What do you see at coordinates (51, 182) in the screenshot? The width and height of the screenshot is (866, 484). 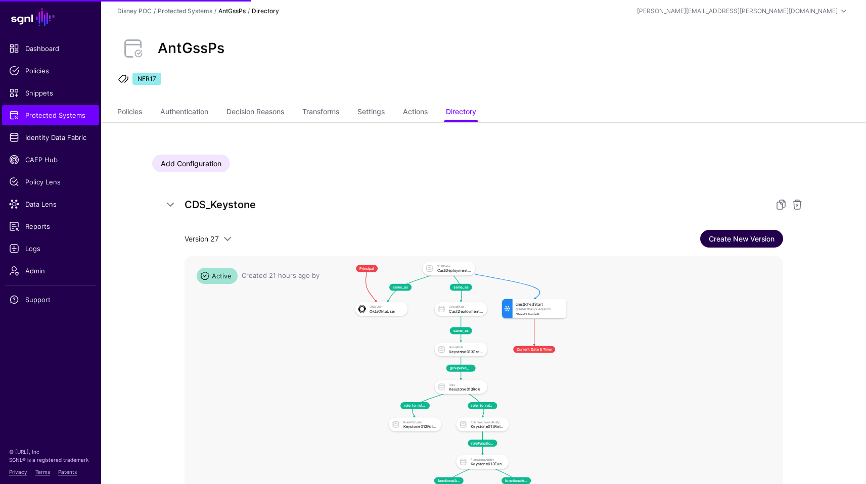 I see `a: Policy Lens` at bounding box center [51, 182].